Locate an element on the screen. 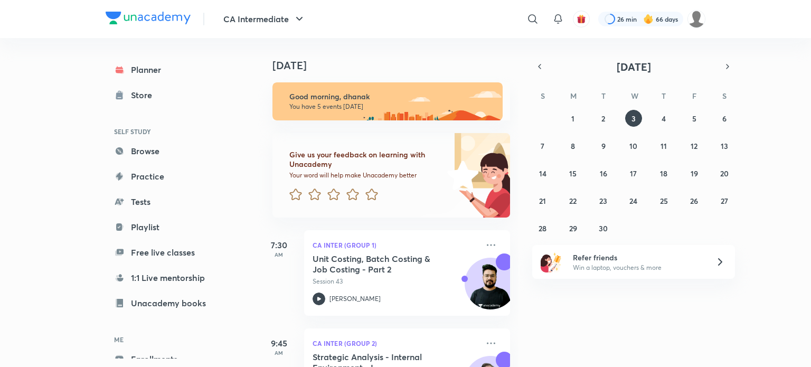 Image resolution: width=811 pixels, height=367 pixels. abbr: September 8, 2025 is located at coordinates (573, 146).